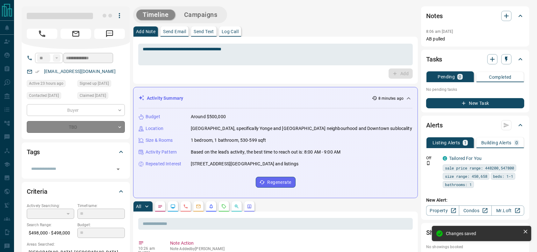 This screenshot has width=537, height=252. Describe the element at coordinates (500, 77) in the screenshot. I see `p: Completed` at that location.